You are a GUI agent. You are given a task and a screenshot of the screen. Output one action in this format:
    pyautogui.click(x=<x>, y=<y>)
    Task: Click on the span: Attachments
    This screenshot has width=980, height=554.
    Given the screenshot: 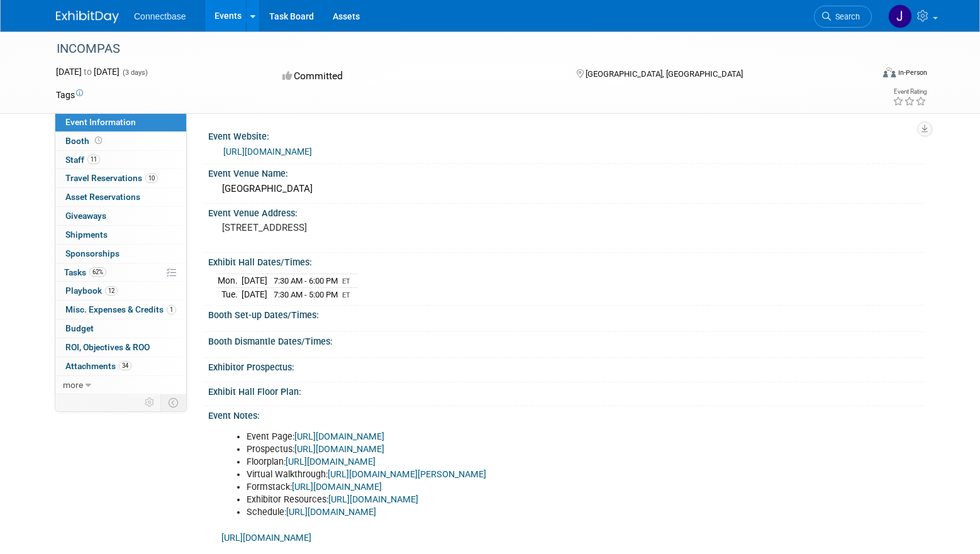 What is the action you would take?
    pyautogui.click(x=98, y=366)
    